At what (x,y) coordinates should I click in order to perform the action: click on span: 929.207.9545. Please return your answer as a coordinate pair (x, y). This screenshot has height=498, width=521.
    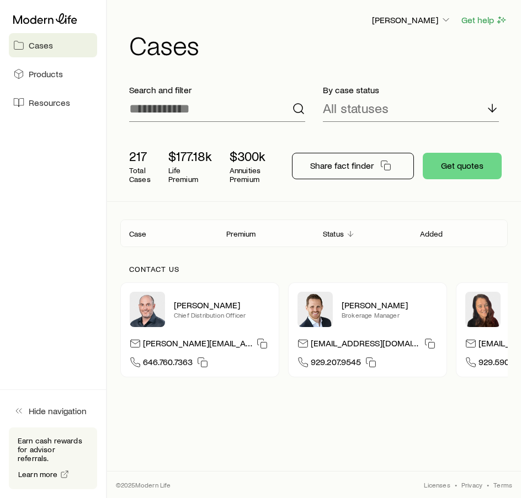
    Looking at the image, I should click on (336, 364).